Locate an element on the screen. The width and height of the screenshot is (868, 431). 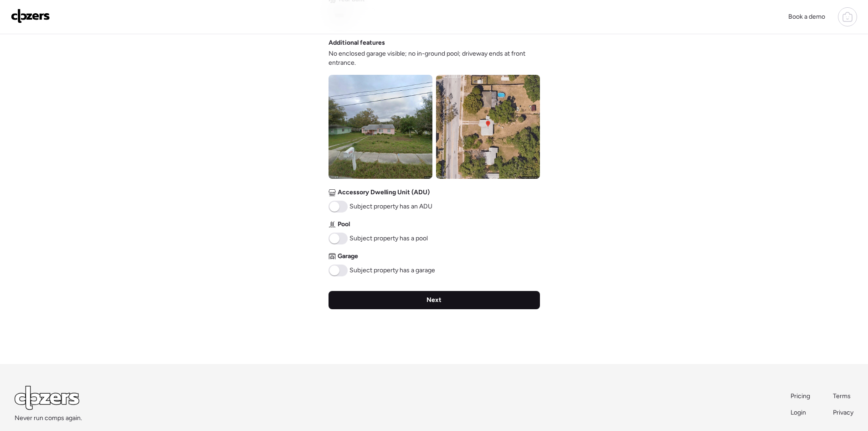
a: Login is located at coordinates (801, 413).